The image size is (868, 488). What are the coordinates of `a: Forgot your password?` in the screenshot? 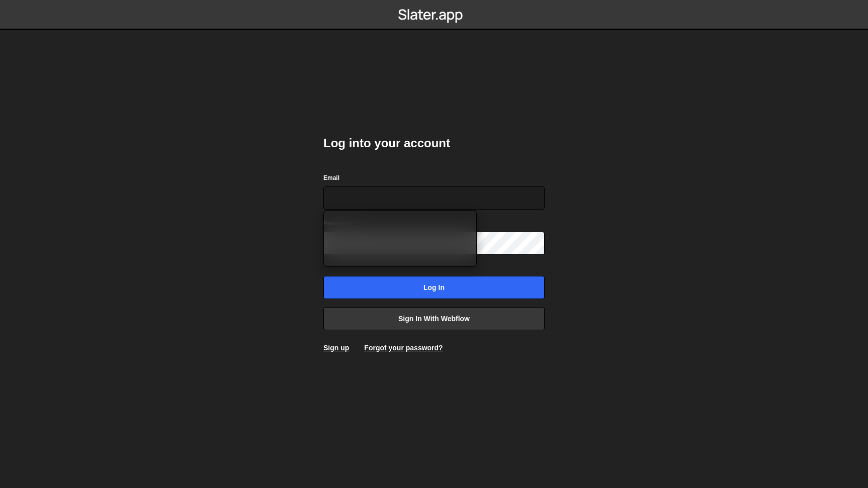 It's located at (404, 348).